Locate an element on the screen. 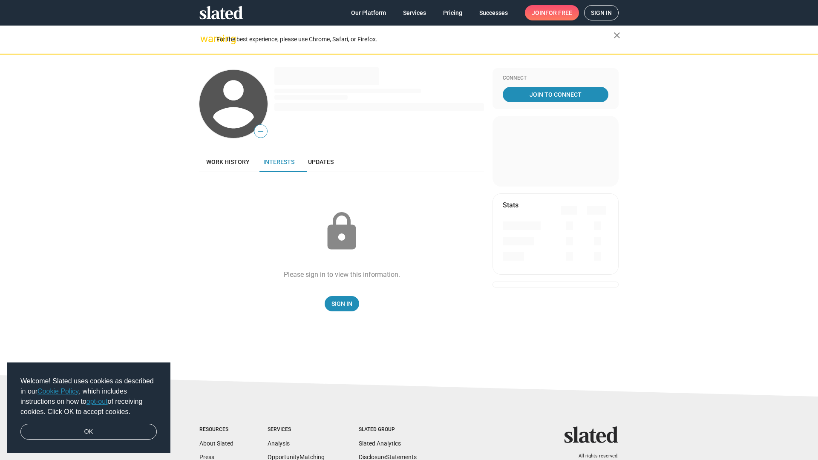 This screenshot has width=818, height=460. a: Services is located at coordinates (415, 13).